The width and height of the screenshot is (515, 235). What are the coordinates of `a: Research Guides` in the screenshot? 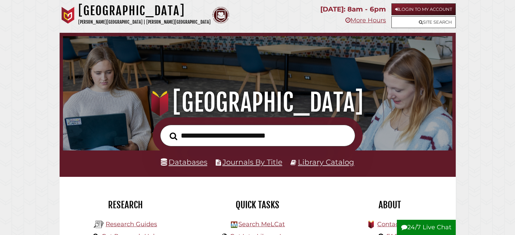 It's located at (131, 224).